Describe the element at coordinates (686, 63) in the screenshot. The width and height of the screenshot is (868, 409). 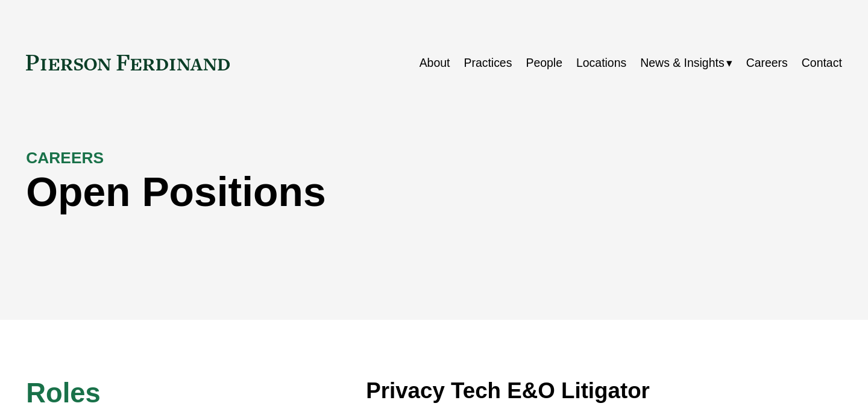
I see `a: folder dropdown` at that location.